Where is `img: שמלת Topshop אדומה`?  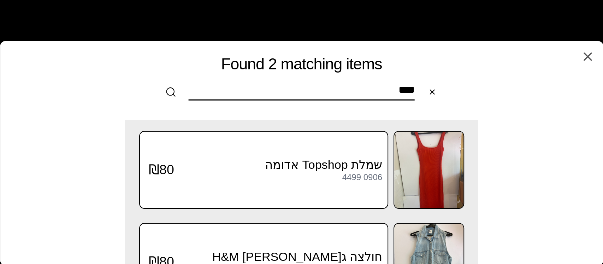 img: שמלת Topshop אדומה is located at coordinates (429, 170).